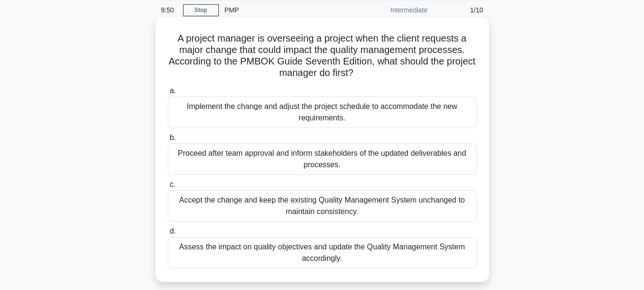 This screenshot has width=644, height=290. What do you see at coordinates (173, 230) in the screenshot?
I see `span: d.` at bounding box center [173, 230].